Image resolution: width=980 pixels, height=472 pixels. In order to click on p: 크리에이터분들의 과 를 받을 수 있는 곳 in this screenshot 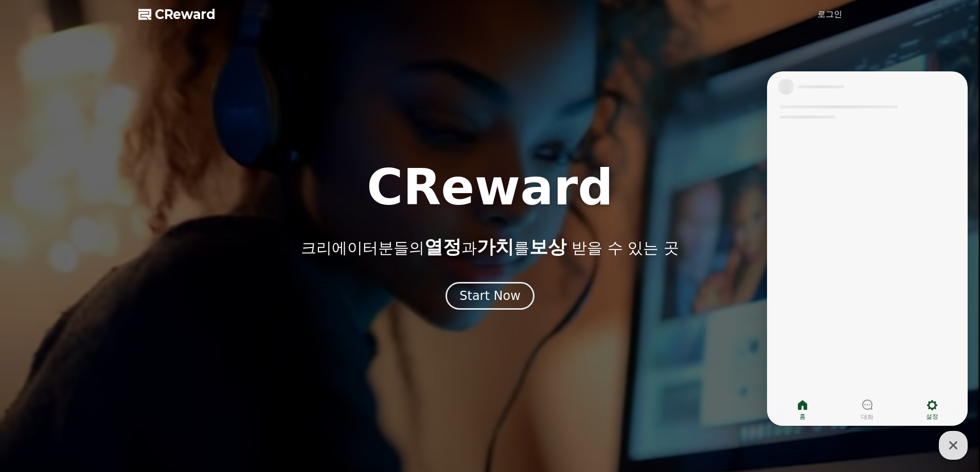, I will do `click(490, 247)`.